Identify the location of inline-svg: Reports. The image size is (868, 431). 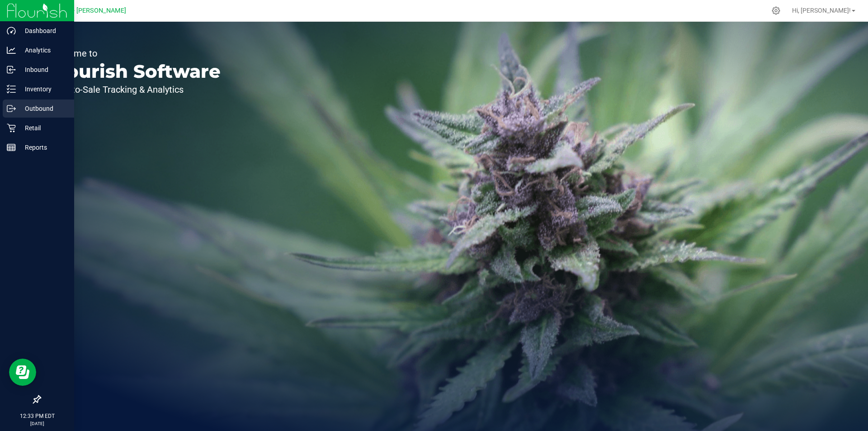
(11, 147).